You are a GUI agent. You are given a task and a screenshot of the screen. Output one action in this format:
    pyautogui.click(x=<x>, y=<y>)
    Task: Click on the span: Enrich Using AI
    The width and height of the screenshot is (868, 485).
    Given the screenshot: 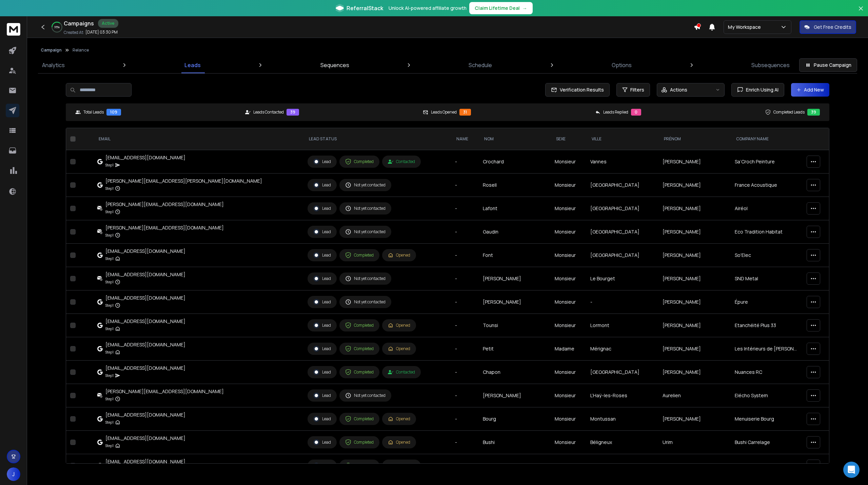 What is the action you would take?
    pyautogui.click(x=761, y=90)
    